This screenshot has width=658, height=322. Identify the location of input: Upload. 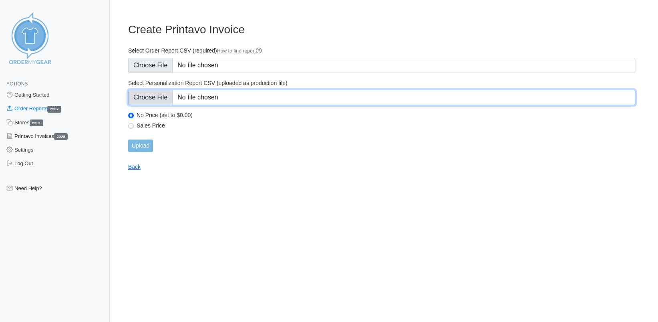
(141, 145).